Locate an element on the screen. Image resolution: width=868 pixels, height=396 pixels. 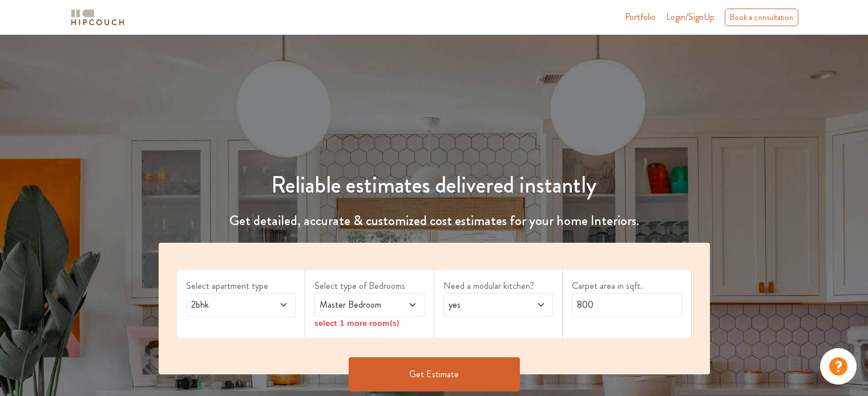
img: logo-horizontal.svg is located at coordinates (97, 17).